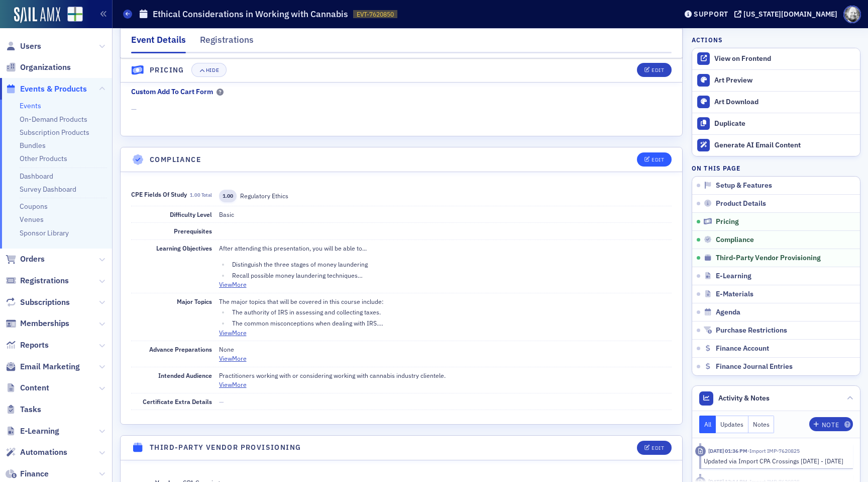  Describe the element at coordinates (32, 259) in the screenshot. I see `span: Orders` at that location.